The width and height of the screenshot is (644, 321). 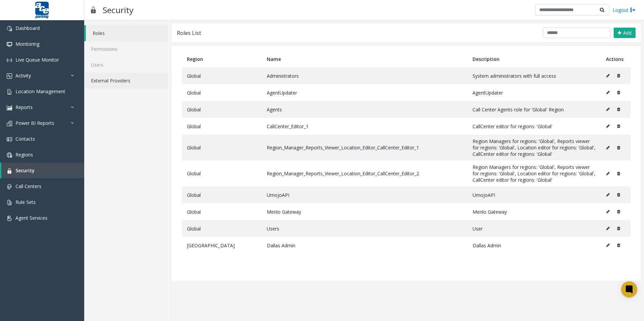 What do you see at coordinates (118, 10) in the screenshot?
I see `h3: Security` at bounding box center [118, 10].